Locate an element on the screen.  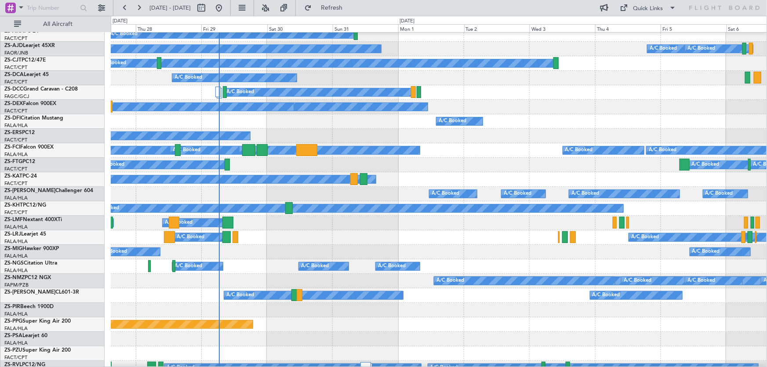
span: ZS-DEX is located at coordinates (14, 104).